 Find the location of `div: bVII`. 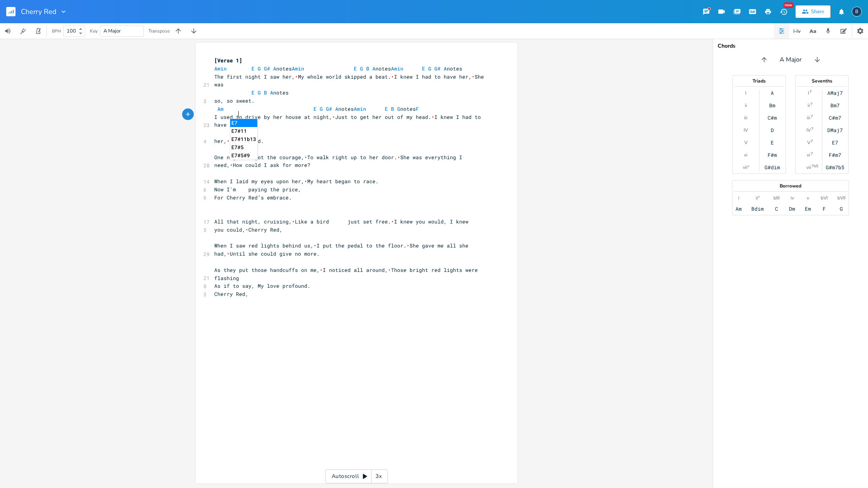

div: bVII is located at coordinates (841, 198).